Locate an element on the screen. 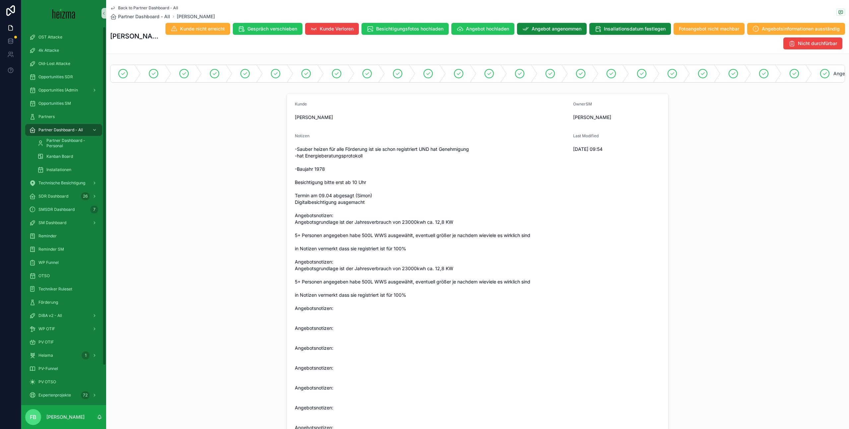  a: Techniker Ruleset is located at coordinates (64, 289).